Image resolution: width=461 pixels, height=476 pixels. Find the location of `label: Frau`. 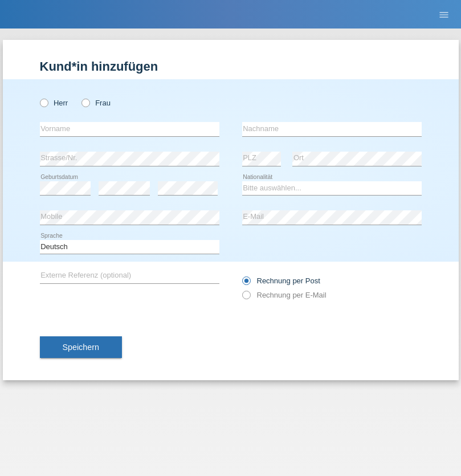

label: Frau is located at coordinates (95, 103).